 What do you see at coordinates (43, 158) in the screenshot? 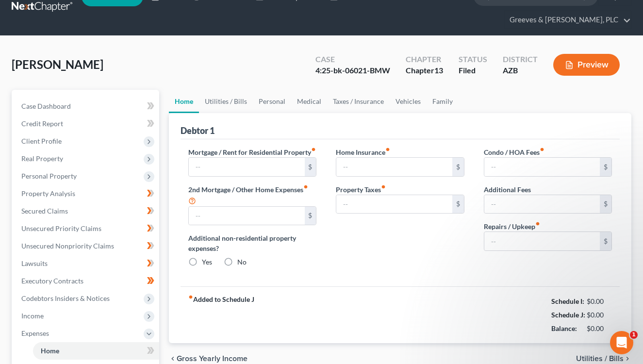
I see `span: Real Property` at bounding box center [43, 158].